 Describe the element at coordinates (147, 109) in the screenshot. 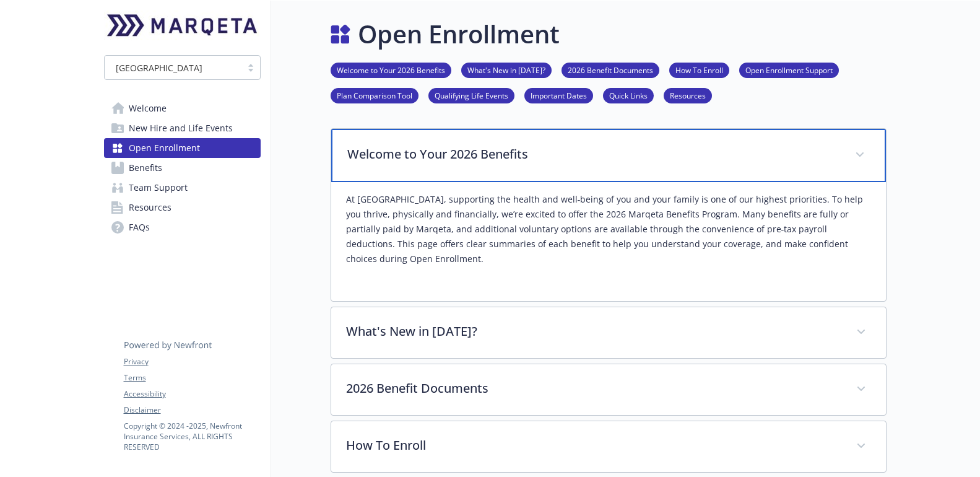

I see `span: Welcome` at that location.